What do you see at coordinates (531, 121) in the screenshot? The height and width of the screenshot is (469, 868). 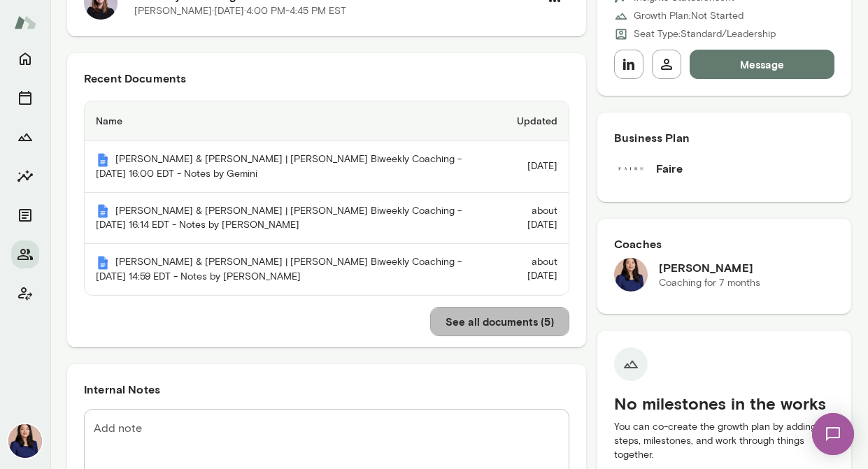 I see `th: Updated` at bounding box center [531, 121].